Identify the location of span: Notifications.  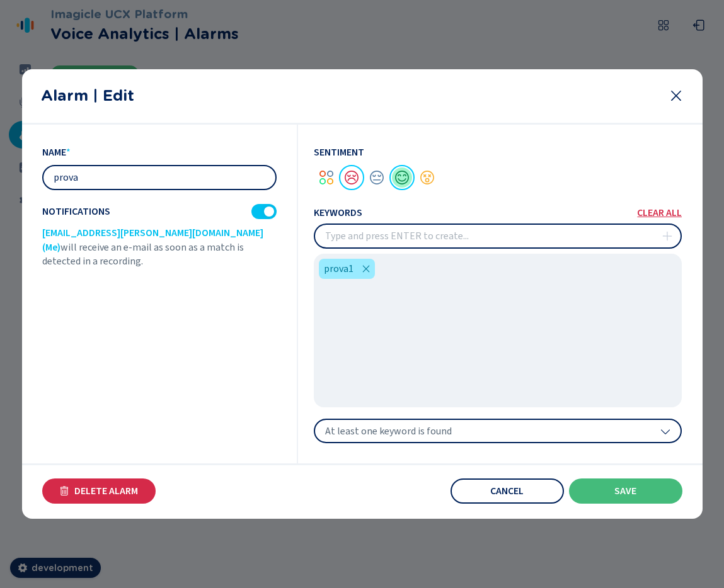
(76, 212).